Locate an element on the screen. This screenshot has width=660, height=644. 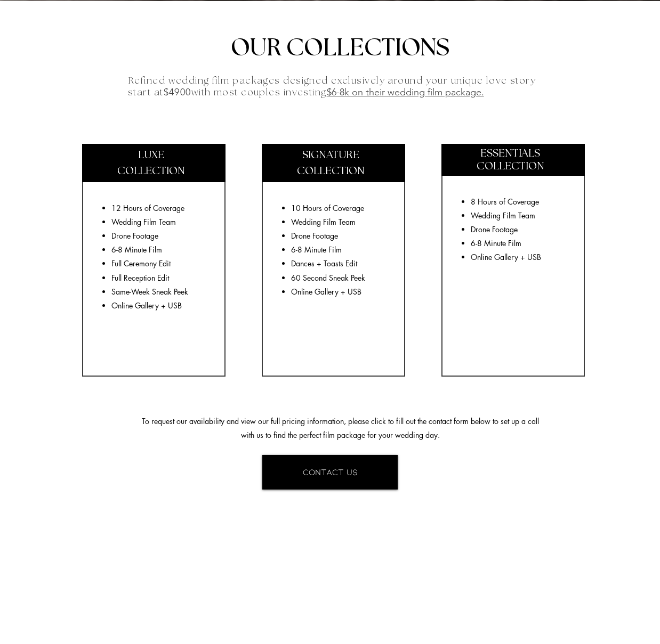
span: OUR COLLECTIONS is located at coordinates (340, 48).